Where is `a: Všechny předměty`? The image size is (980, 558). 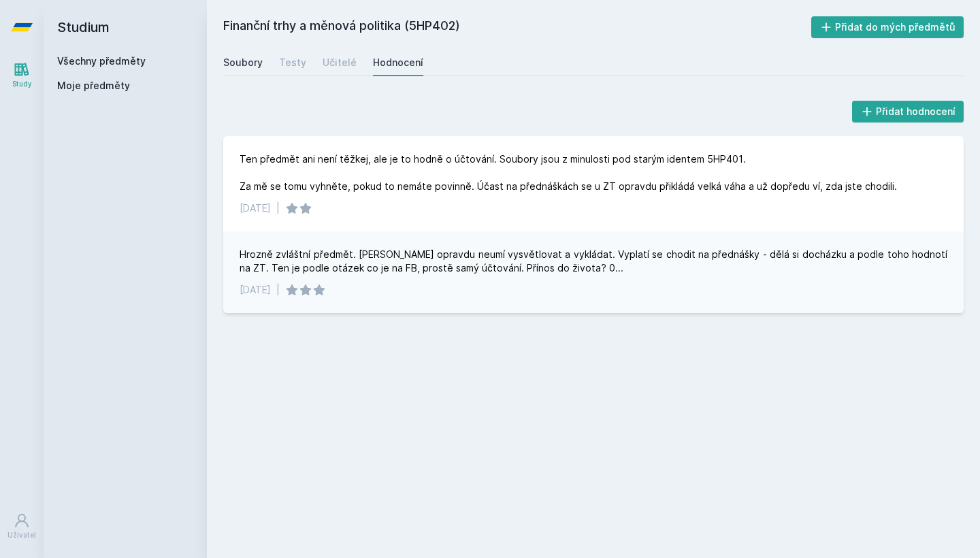
a: Všechny předměty is located at coordinates (101, 61).